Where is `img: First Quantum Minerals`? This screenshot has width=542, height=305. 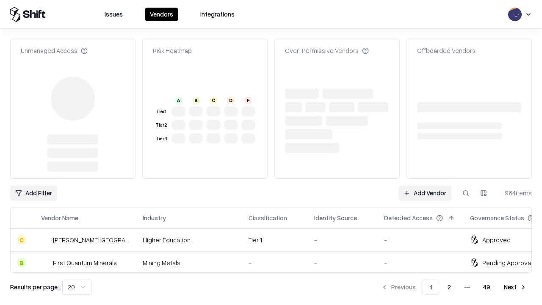 img: First Quantum Minerals is located at coordinates (45, 263).